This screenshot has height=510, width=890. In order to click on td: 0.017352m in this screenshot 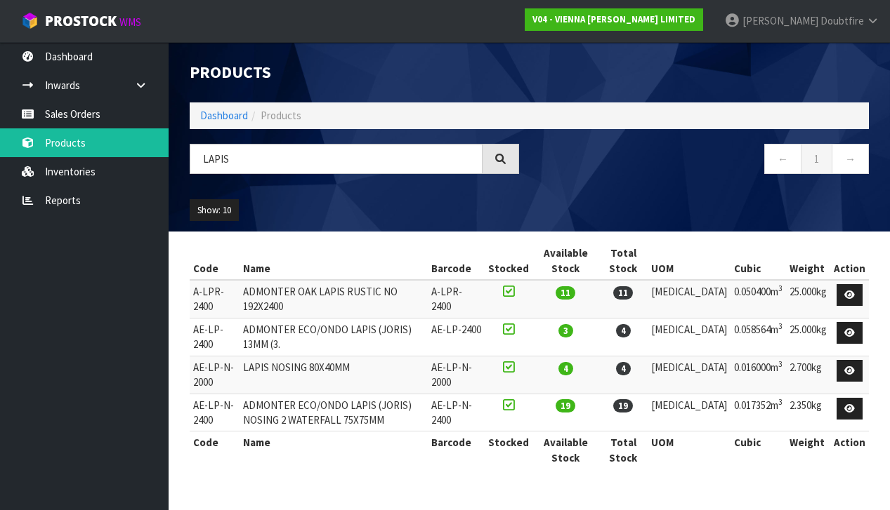, I will do `click(758, 413)`.